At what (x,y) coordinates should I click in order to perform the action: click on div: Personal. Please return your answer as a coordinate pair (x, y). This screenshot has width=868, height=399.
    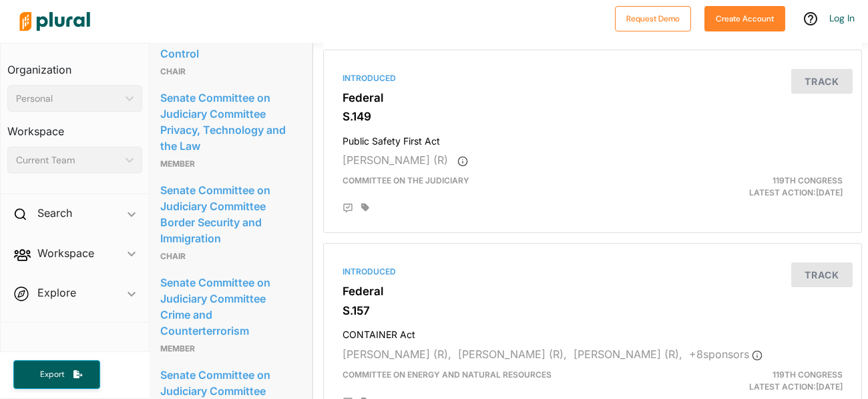
    Looking at the image, I should click on (68, 98).